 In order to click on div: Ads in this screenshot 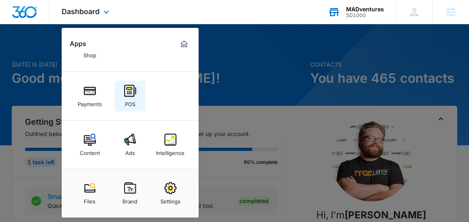, I will do `click(130, 151)`.